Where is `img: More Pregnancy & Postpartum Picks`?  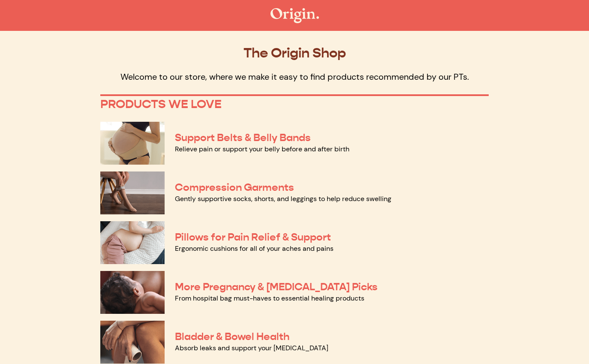
img: More Pregnancy & Postpartum Picks is located at coordinates (133, 292).